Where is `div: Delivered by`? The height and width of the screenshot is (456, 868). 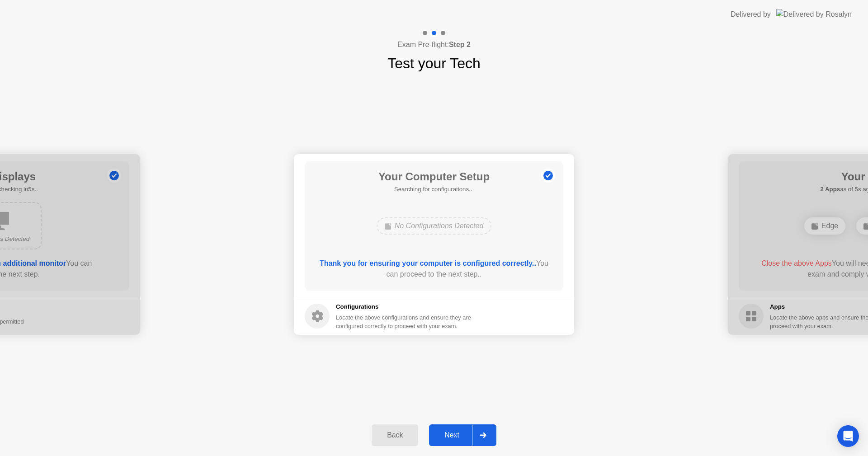 div: Delivered by is located at coordinates (751, 14).